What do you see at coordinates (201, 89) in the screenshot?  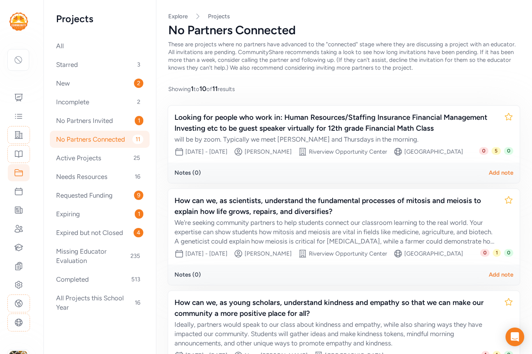 I see `span: Showing to of results` at bounding box center [201, 89].